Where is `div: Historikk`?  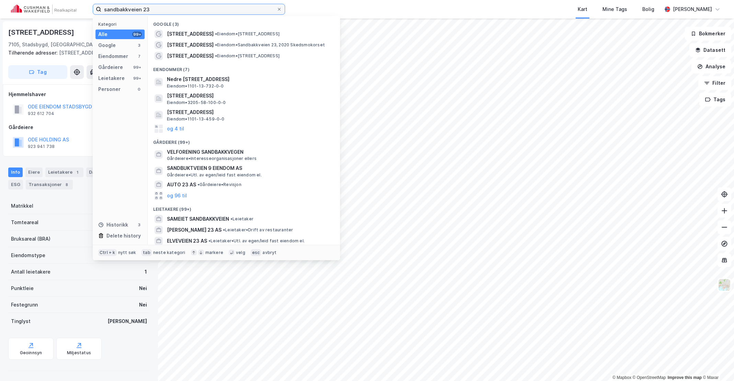 div: Historikk is located at coordinates (113, 225).